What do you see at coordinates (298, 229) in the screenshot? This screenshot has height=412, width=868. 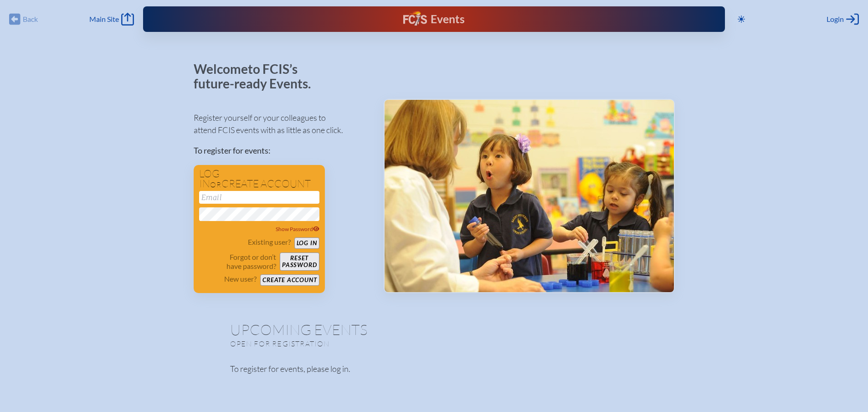 I see `span: Show Password` at bounding box center [298, 229].